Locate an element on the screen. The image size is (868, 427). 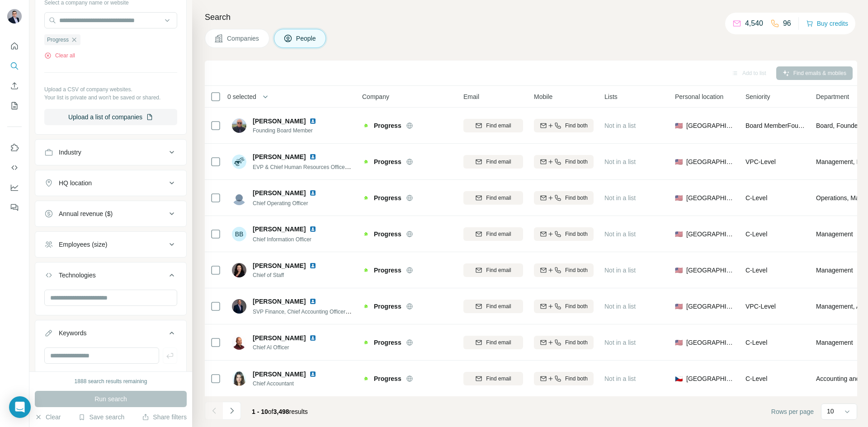
button: Search is located at coordinates (15, 66).